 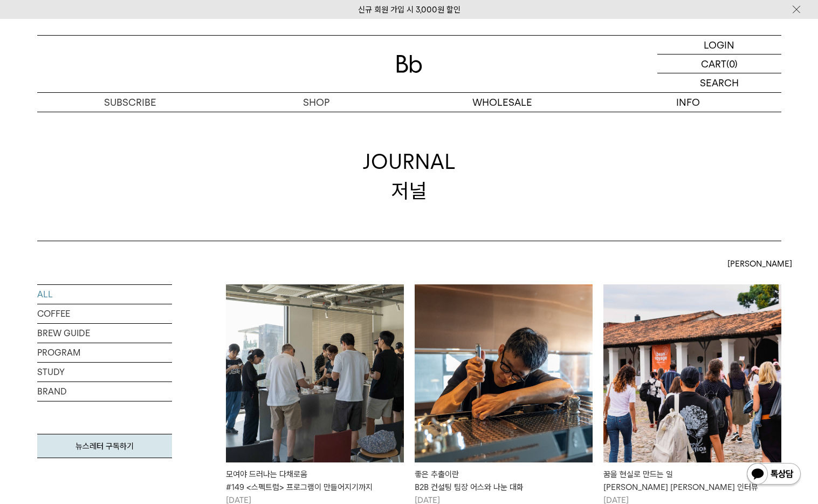 What do you see at coordinates (732, 64) in the screenshot?
I see `p: (0)` at bounding box center [732, 64].